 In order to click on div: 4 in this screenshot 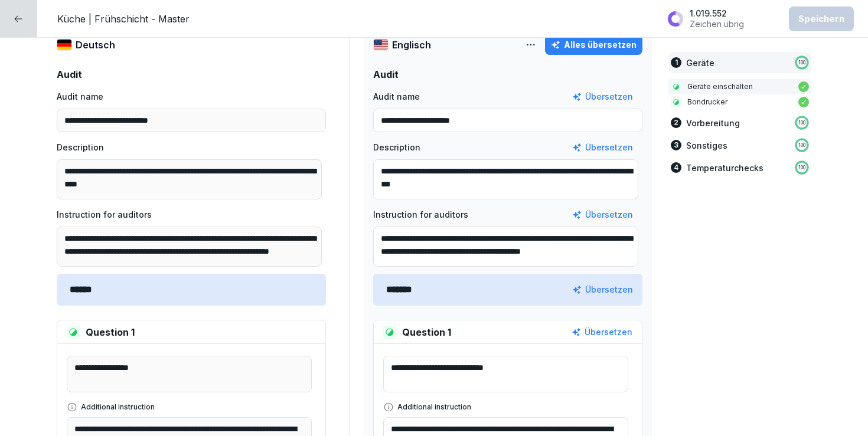, I will do `click(675, 167)`.